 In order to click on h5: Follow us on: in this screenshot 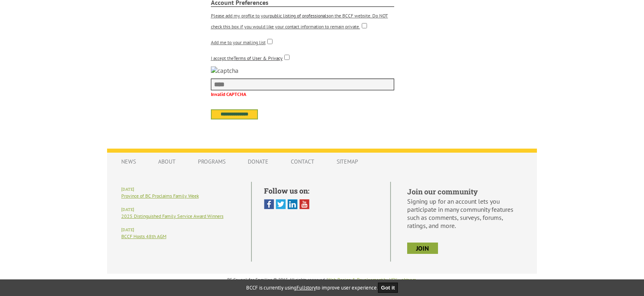, I will do `click(321, 191)`.